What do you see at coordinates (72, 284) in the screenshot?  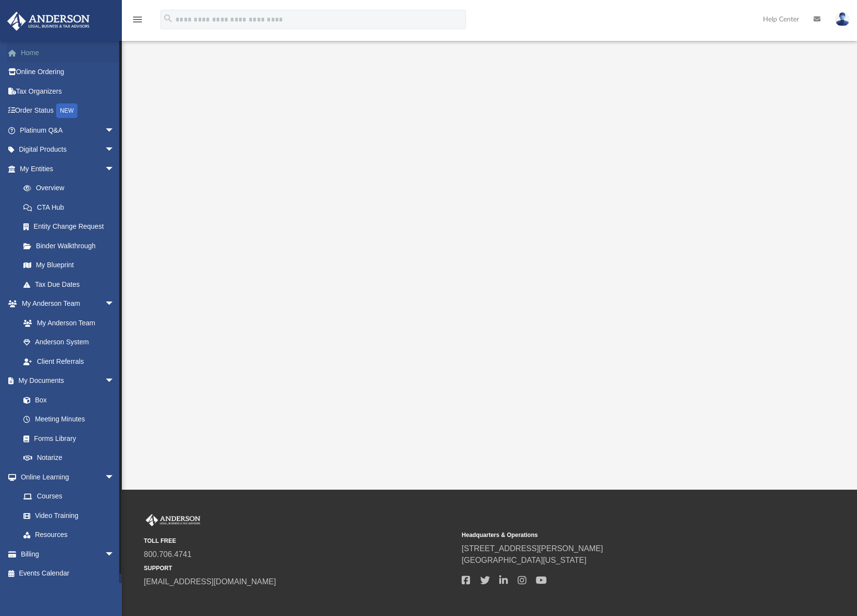 I see `a: Tax Due Dates` at bounding box center [72, 284].